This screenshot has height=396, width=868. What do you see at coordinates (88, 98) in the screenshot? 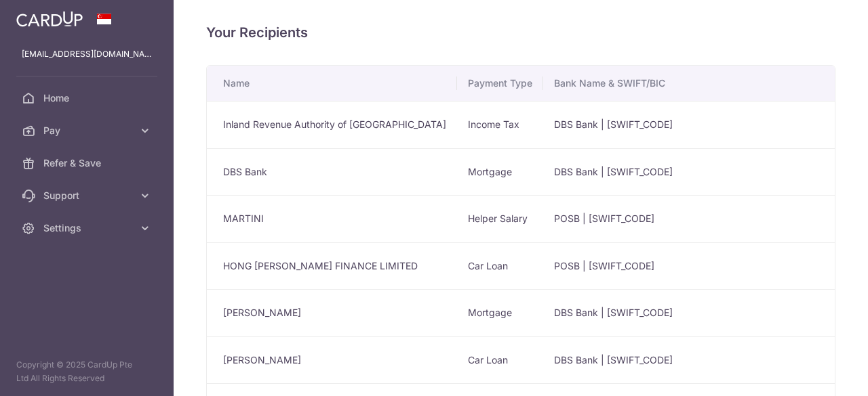
I see `span: Home` at bounding box center [88, 98].